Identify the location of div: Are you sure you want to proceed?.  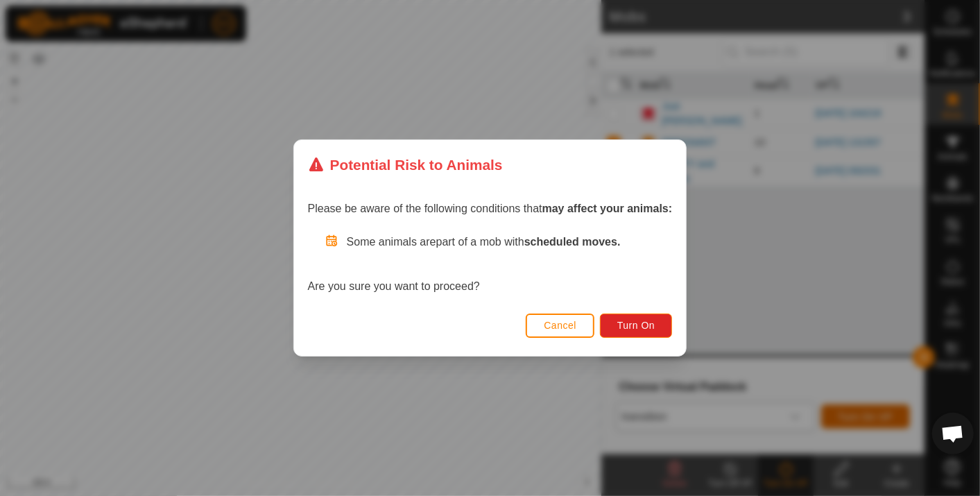
(490, 264).